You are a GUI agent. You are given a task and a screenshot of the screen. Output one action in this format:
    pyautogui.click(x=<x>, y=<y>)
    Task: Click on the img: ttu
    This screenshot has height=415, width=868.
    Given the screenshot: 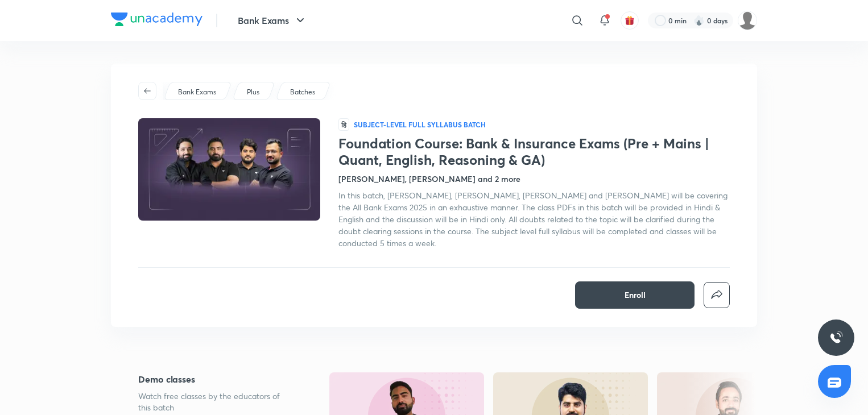 What is the action you would take?
    pyautogui.click(x=836, y=338)
    